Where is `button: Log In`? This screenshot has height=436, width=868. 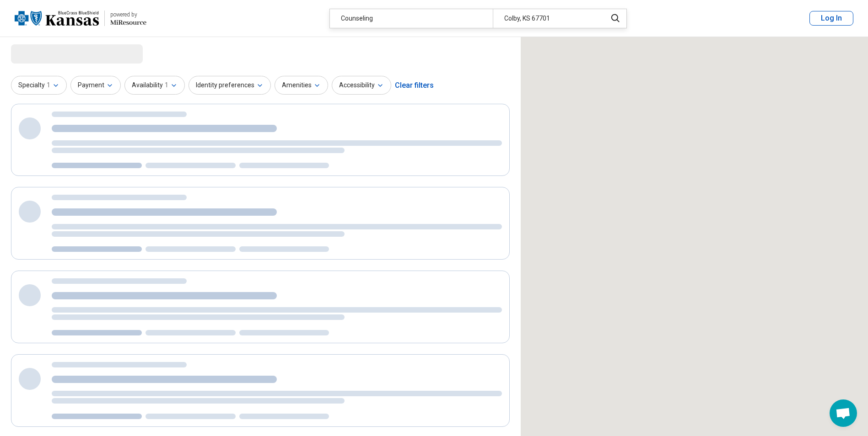
button: Log In is located at coordinates (831, 18).